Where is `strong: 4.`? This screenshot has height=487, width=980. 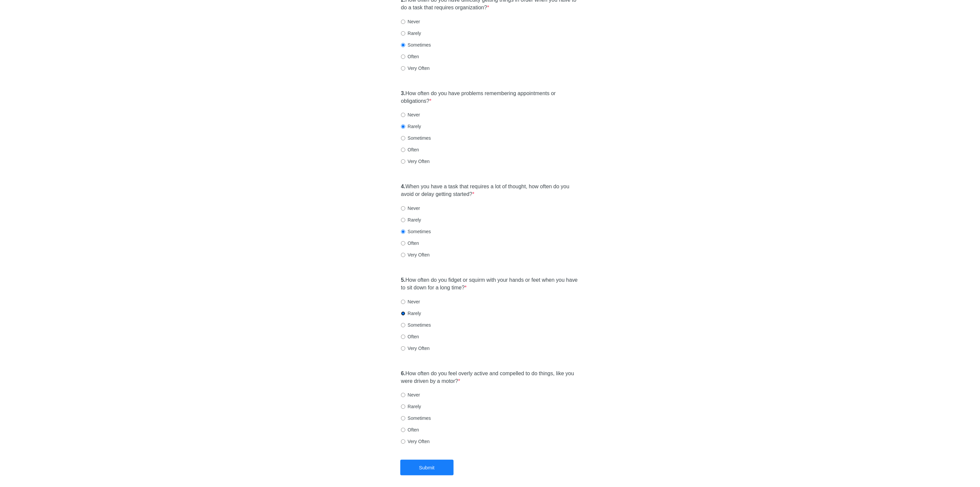 strong: 4. is located at coordinates (403, 186).